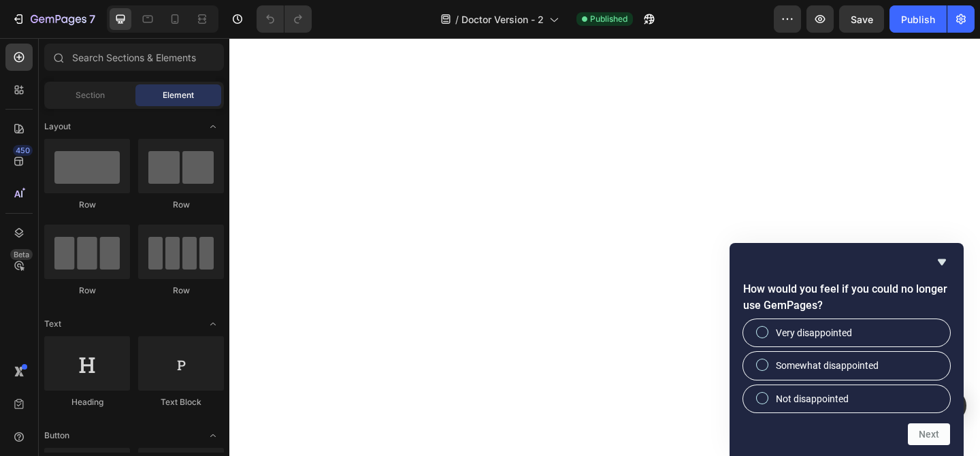 The height and width of the screenshot is (456, 980). Describe the element at coordinates (87, 402) in the screenshot. I see `div: Heading` at that location.